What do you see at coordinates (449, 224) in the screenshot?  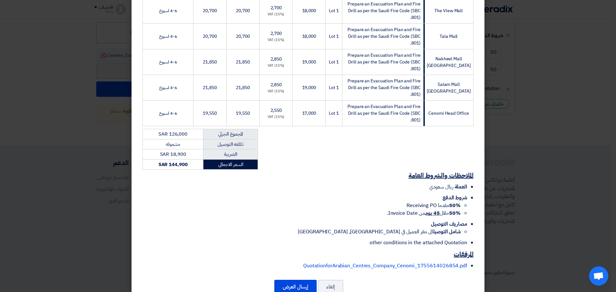 I see `span: مصاريف التوصيل` at bounding box center [449, 224].